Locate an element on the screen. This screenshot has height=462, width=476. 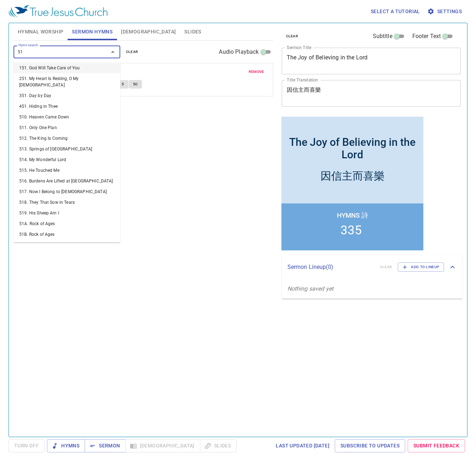
button: remove is located at coordinates (257, 72).